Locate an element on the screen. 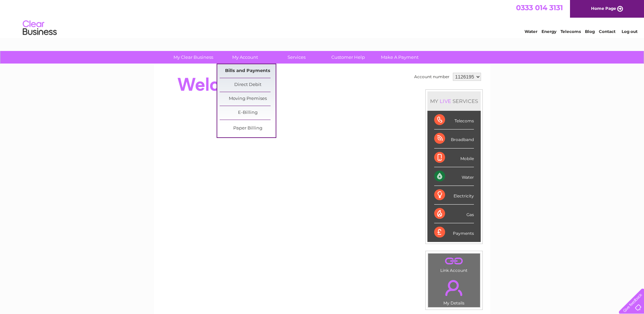  a: Moving Premises is located at coordinates (248, 99).